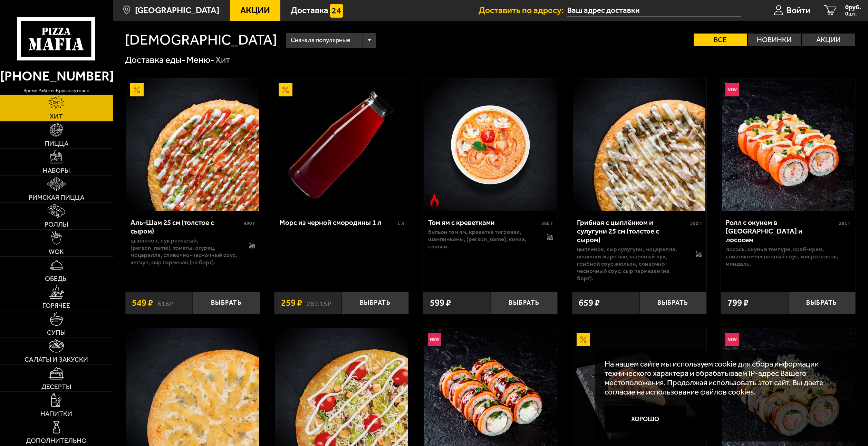  Describe the element at coordinates (788, 257) in the screenshot. I see `p: лосось, окунь в темпуре, краб-крем, сливочно-чесночный соус, микрозелень, миндаль.` at that location.